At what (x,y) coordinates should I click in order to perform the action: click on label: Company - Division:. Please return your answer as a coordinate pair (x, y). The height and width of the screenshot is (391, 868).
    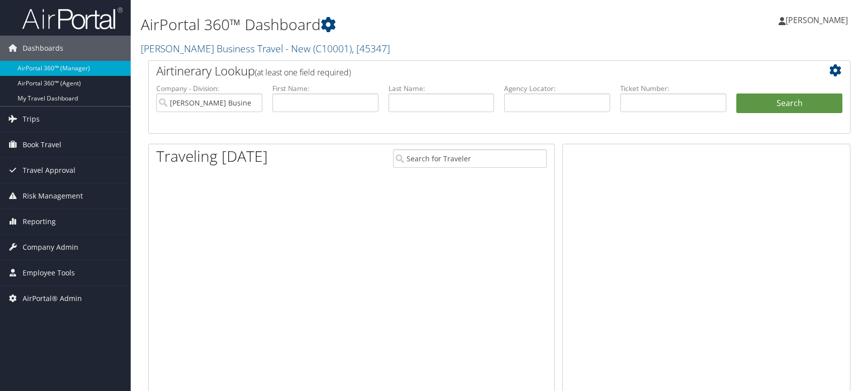
    Looking at the image, I should click on (209, 88).